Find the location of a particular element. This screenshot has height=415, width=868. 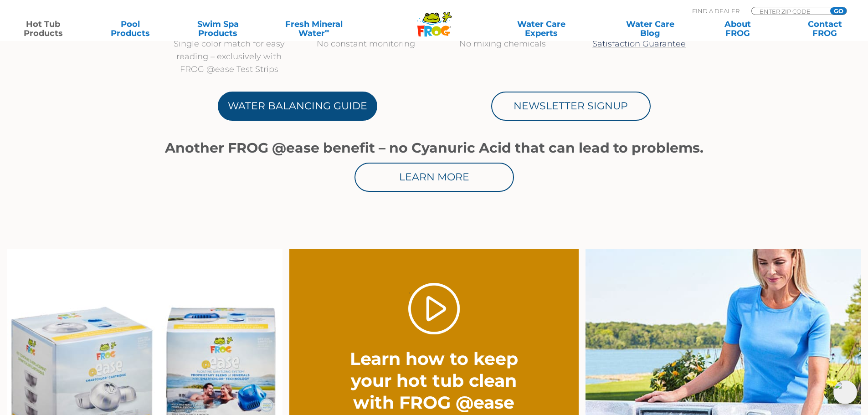

h1: Another FROG @ease benefit – no Cyanuric Acid that can lead to problems. is located at coordinates (434, 148).